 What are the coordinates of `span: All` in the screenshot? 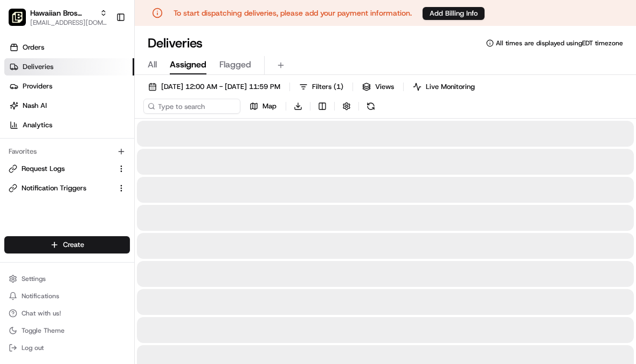 It's located at (152, 64).